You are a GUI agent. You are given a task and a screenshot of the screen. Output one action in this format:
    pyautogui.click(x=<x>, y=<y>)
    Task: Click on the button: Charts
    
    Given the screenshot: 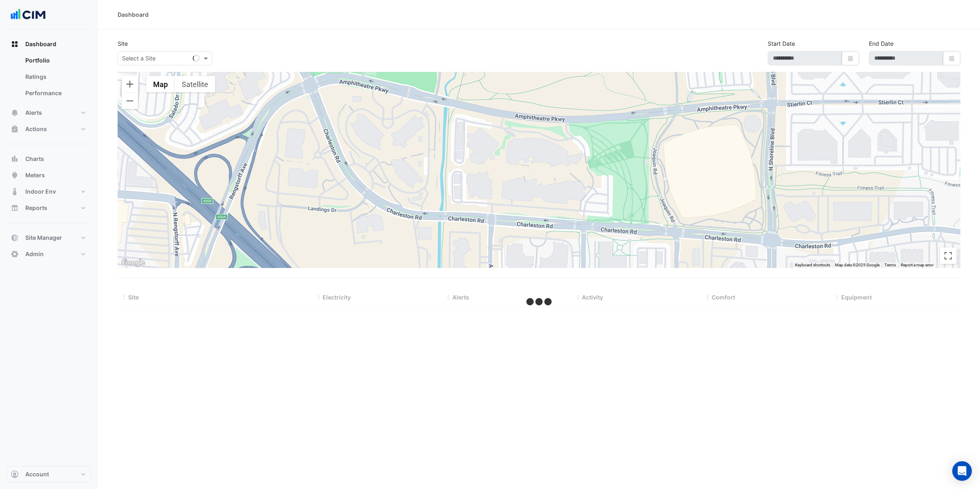 What is the action you would take?
    pyautogui.click(x=49, y=159)
    